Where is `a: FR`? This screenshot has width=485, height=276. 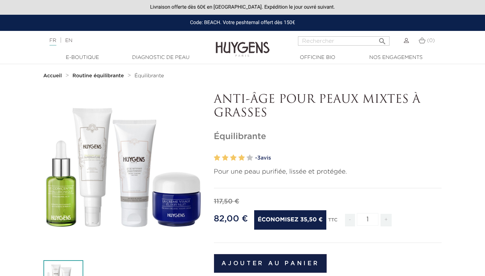
a: FR is located at coordinates (53, 42).